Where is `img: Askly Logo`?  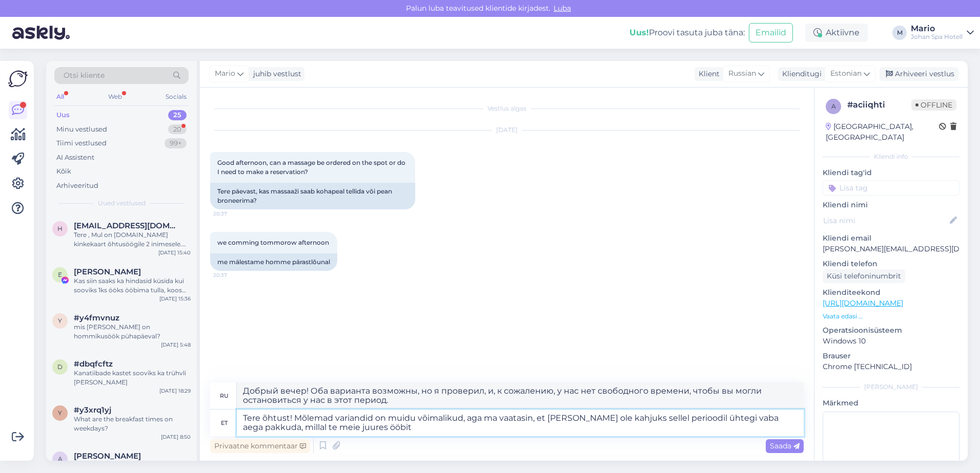 img: Askly Logo is located at coordinates (18, 79).